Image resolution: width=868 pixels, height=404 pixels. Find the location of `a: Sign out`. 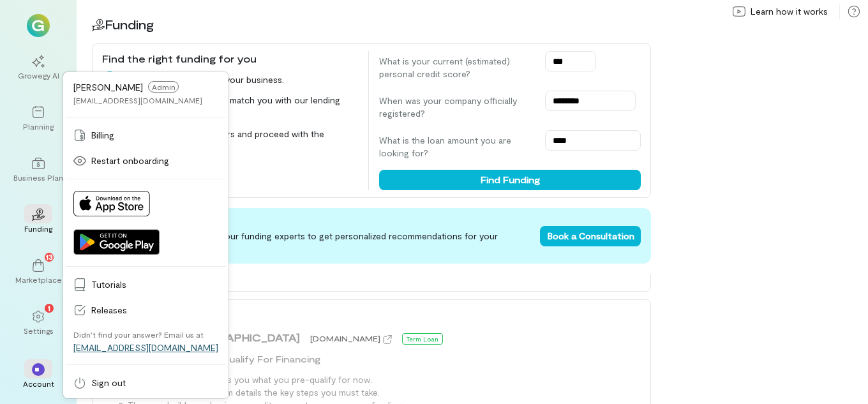

a: Sign out is located at coordinates (146, 383).